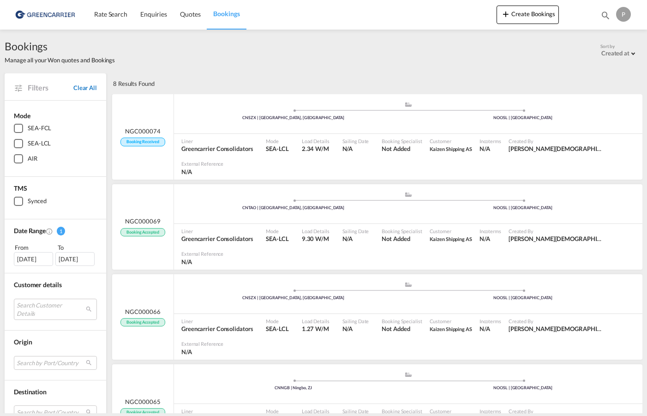 The image size is (647, 416). Describe the element at coordinates (409, 284) in the screenshot. I see `md-icon: assets/icons/custom/ship-fill.svg` at that location.